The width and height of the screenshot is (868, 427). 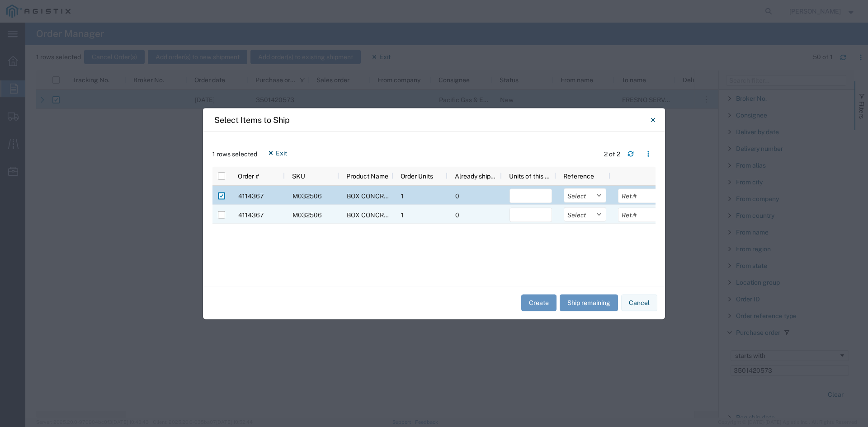 I want to click on button: Close, so click(x=653, y=120).